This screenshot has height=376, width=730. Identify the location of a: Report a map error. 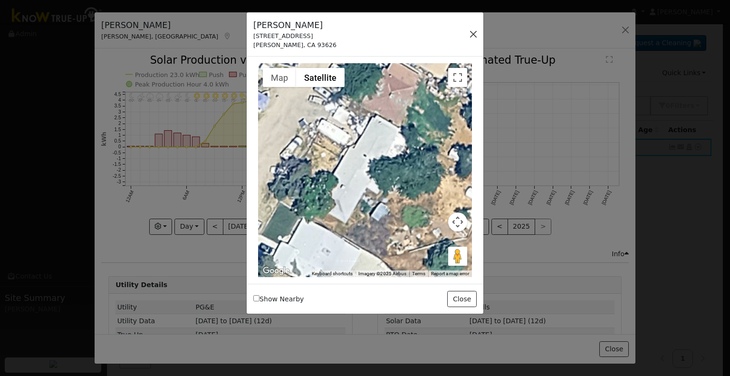
(450, 273).